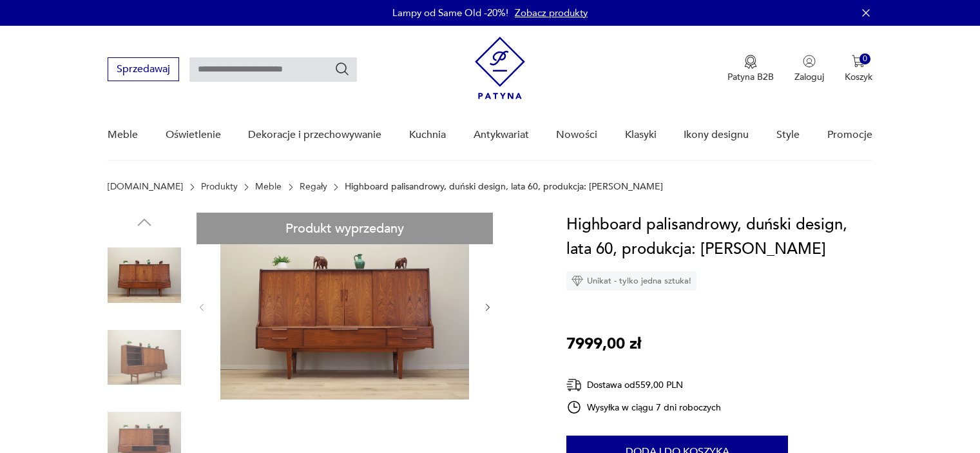 Image resolution: width=980 pixels, height=453 pixels. What do you see at coordinates (644, 385) in the screenshot?
I see `div: Dostawa od 559,00 PLN` at bounding box center [644, 385].